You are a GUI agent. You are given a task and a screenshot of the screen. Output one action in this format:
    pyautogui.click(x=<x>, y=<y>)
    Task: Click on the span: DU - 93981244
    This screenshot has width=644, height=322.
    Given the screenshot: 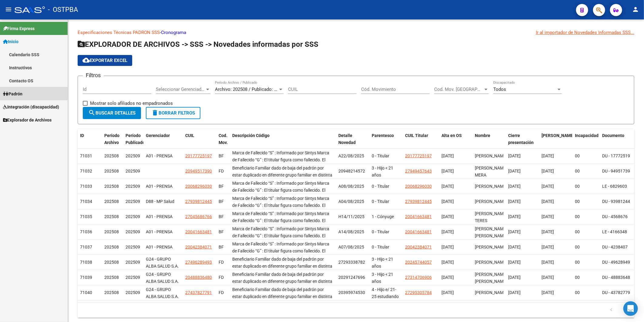 What is the action you would take?
    pyautogui.click(x=616, y=201)
    